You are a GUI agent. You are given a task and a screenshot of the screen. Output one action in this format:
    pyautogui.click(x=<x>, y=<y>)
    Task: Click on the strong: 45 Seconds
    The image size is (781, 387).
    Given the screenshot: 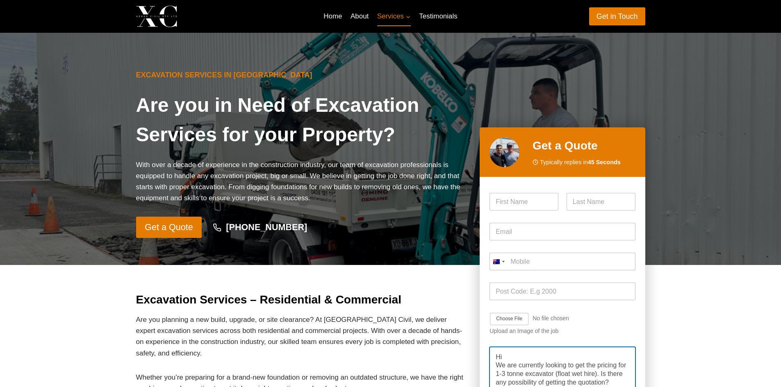 What is the action you would take?
    pyautogui.click(x=604, y=162)
    